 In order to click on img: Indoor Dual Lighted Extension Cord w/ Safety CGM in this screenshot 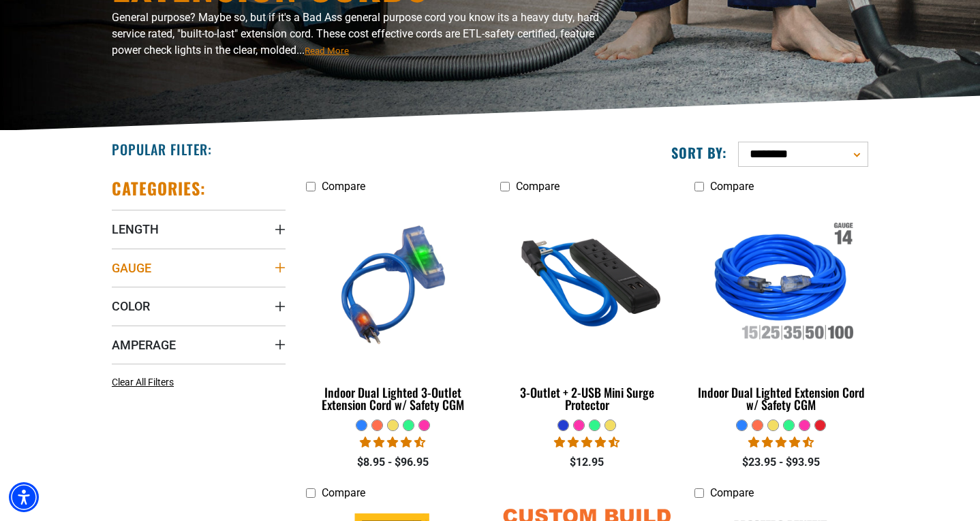, I will do `click(781, 285)`.